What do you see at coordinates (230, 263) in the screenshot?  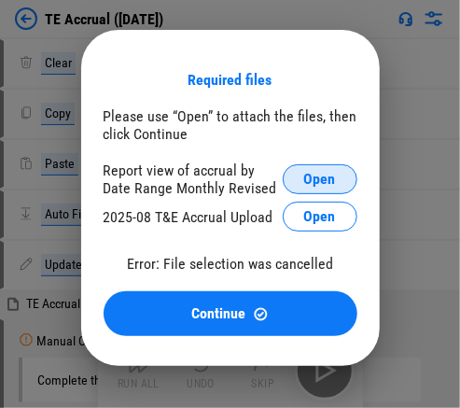 I see `div: Error: File selection was cancelled` at bounding box center [230, 263].